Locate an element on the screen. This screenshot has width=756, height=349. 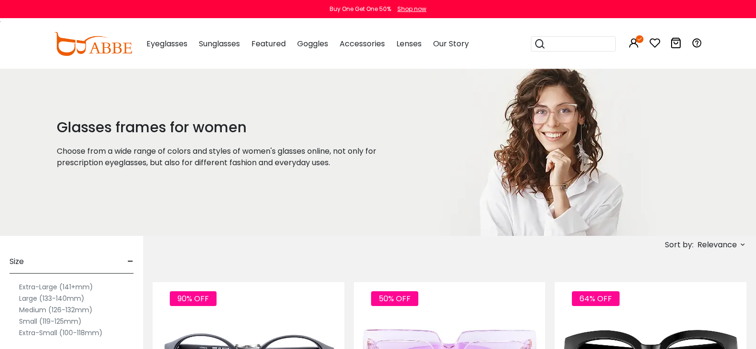
span: Size is located at coordinates (17, 261).